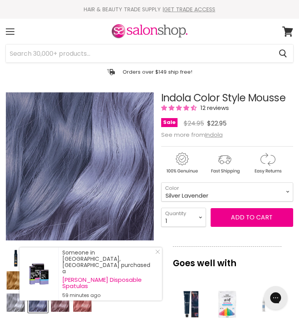 The height and width of the screenshot is (320, 299). I want to click on p: Orders over $149 ship free!, so click(157, 72).